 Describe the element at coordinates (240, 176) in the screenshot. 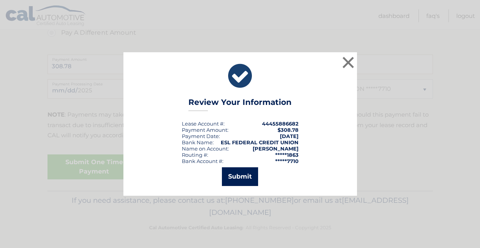

I see `button: Submit` at that location.